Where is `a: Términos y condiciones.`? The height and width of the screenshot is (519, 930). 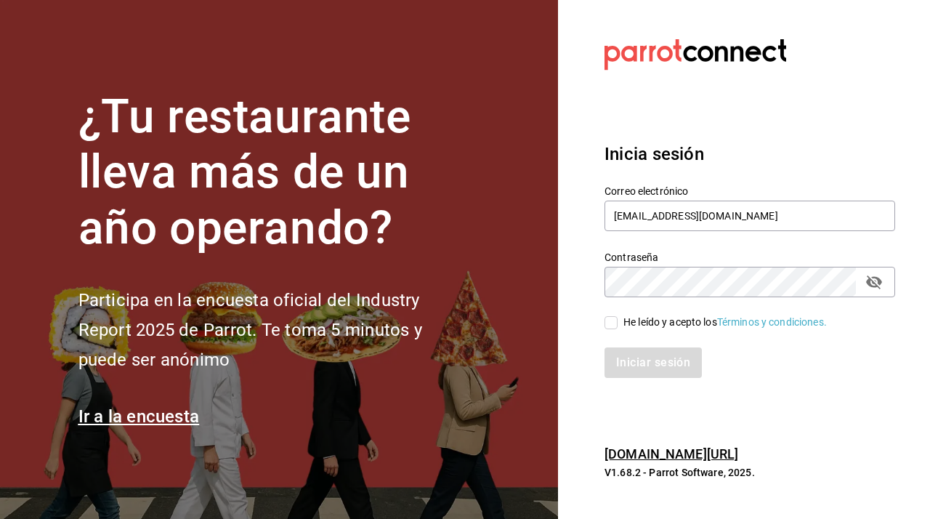
a: Términos y condiciones. is located at coordinates (772, 322).